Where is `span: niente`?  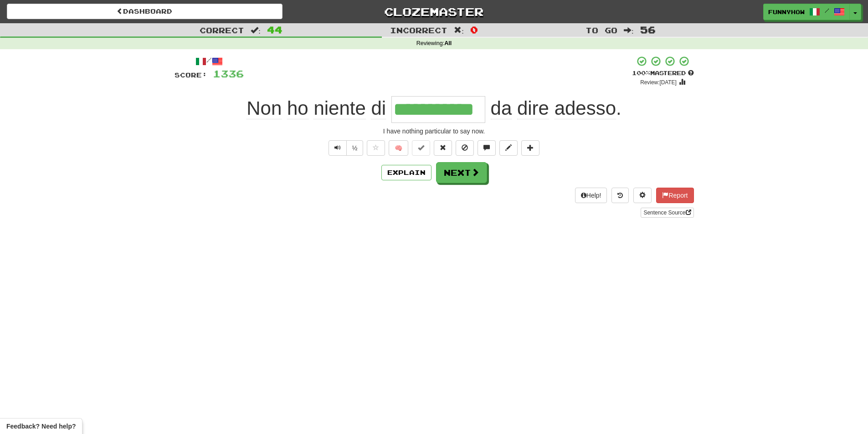 span: niente is located at coordinates (340, 108).